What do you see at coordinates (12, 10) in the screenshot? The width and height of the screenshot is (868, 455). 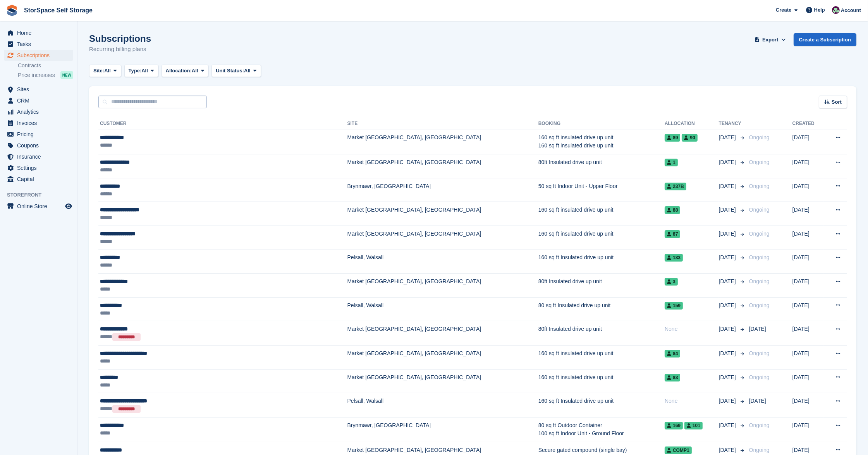 I see `img: stora-icon-8386f47178a22dfd0bd8f6a31ec36ba5ce8667c1dd55bd0f319d3a0aa187defe.svg` at bounding box center [12, 10].